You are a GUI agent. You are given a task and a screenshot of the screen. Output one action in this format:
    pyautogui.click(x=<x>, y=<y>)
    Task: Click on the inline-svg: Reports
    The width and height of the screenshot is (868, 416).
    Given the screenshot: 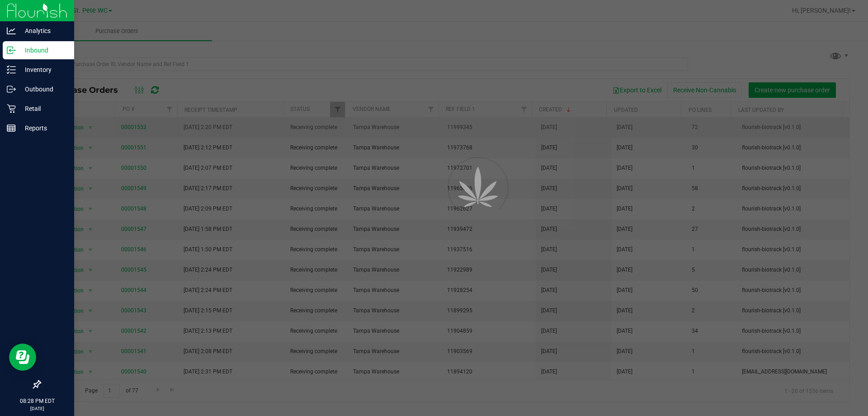 What is the action you would take?
    pyautogui.click(x=12, y=128)
    